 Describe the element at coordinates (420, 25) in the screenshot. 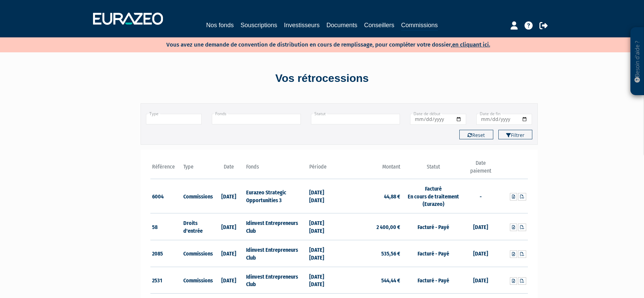

I see `a: Commissions` at that location.